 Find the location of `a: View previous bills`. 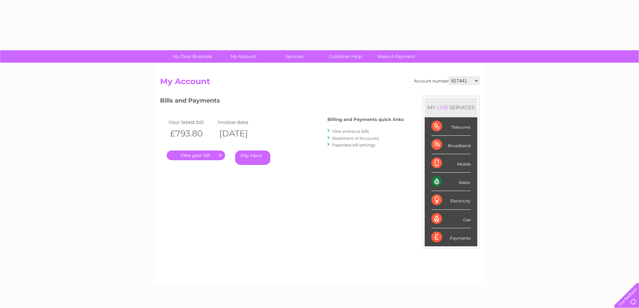

a: View previous bills is located at coordinates (351, 131).